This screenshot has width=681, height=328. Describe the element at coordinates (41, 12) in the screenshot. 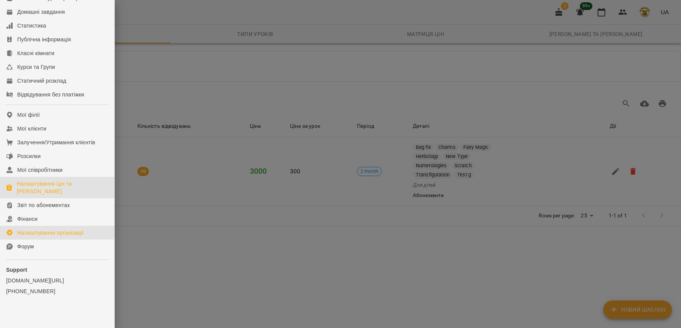

I see `div: Домашні завдання` at that location.